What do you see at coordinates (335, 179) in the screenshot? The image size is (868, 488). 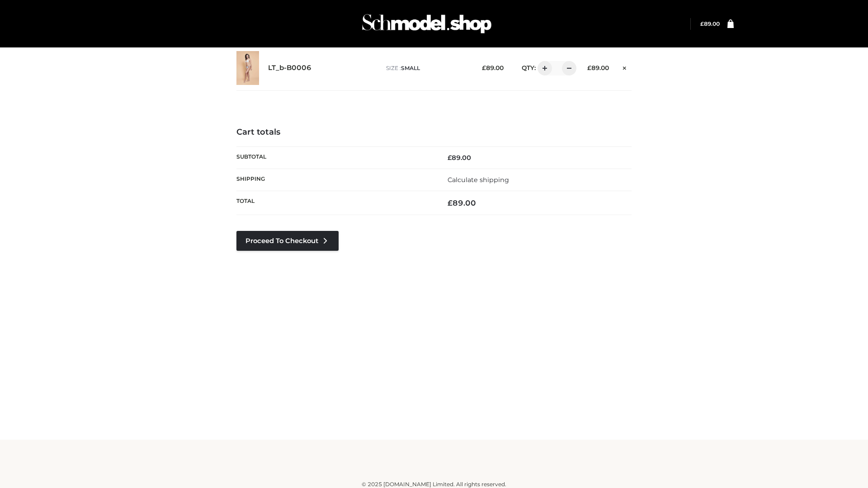 I see `th: Shipping` at bounding box center [335, 179].